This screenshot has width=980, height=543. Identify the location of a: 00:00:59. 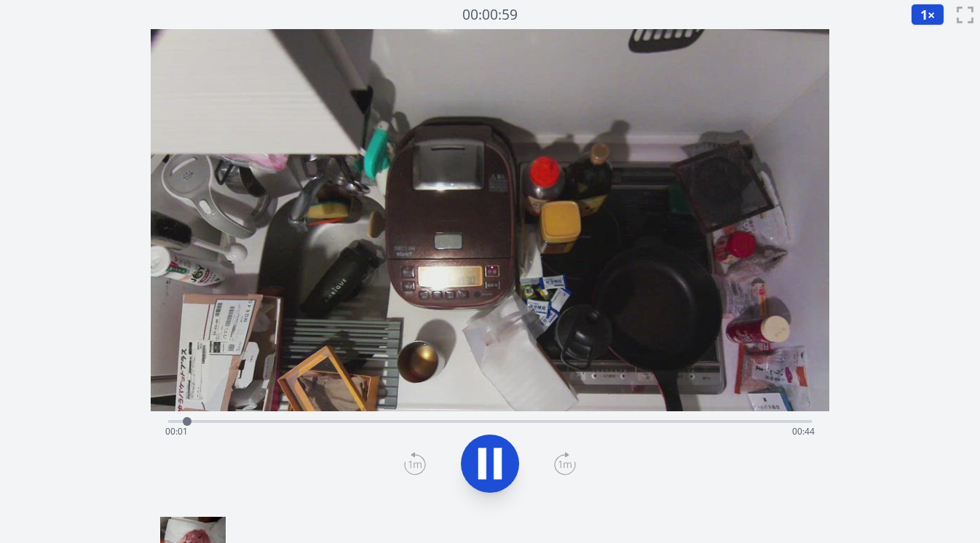
(490, 15).